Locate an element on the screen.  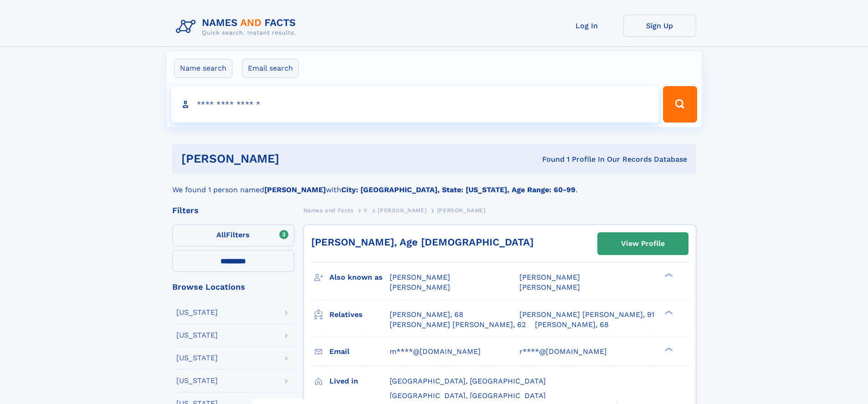
div: We found 1 person named with . is located at coordinates (434, 185).